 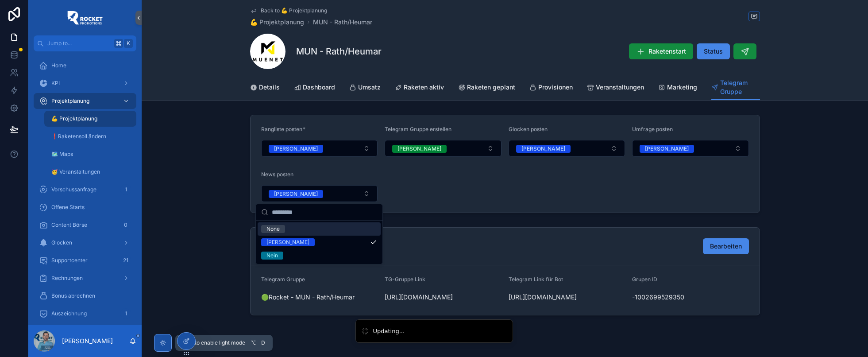 I want to click on a: Supportcenter21, so click(x=85, y=260).